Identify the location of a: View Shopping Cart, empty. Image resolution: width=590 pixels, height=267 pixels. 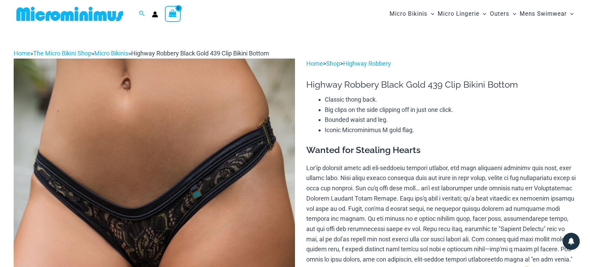
(173, 14).